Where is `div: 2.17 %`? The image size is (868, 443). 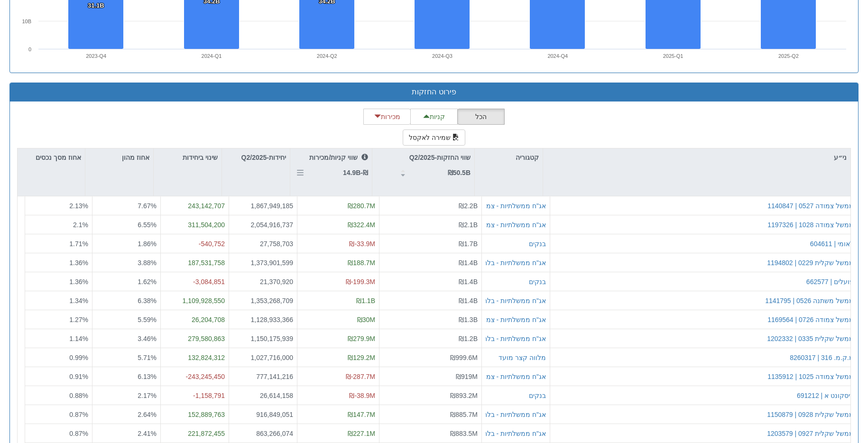 div: 2.17 % is located at coordinates (126, 395).